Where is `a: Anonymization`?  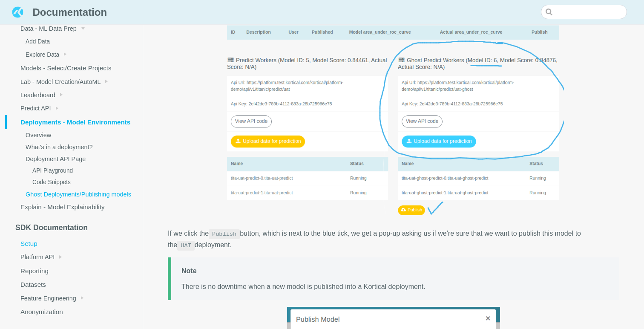
a: Anonymization is located at coordinates (73, 312).